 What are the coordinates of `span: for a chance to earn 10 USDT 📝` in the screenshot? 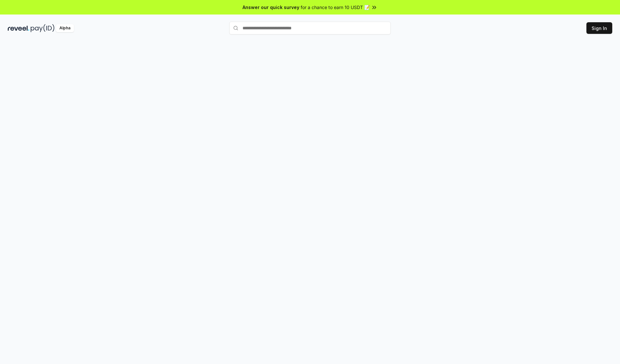 It's located at (335, 7).